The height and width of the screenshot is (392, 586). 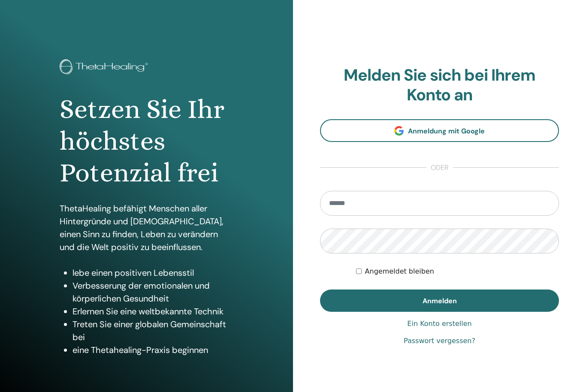 What do you see at coordinates (440, 167) in the screenshot?
I see `span: oder` at bounding box center [440, 167].